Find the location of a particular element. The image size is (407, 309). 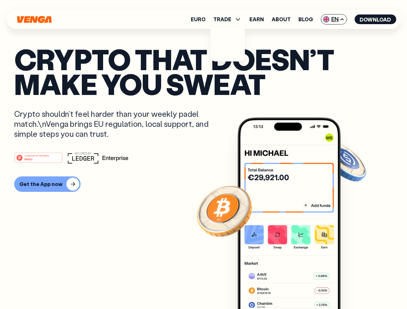

tspan: Web3 is located at coordinates (28, 159).